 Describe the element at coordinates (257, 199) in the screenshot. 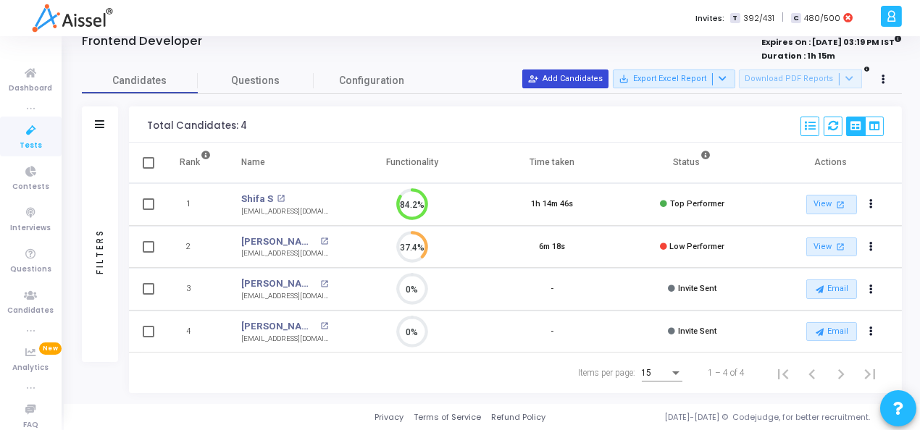

I see `a: Shifa S` at that location.